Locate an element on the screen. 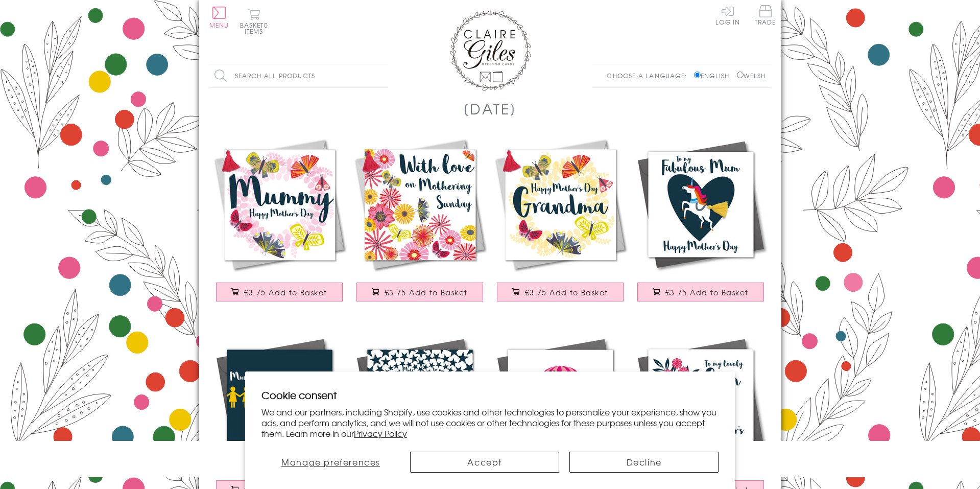 This screenshot has height=489, width=980. img: Mother's Day Card, Heart of Stars, Lovely Mum, Embellished with a tassel is located at coordinates (420, 402).